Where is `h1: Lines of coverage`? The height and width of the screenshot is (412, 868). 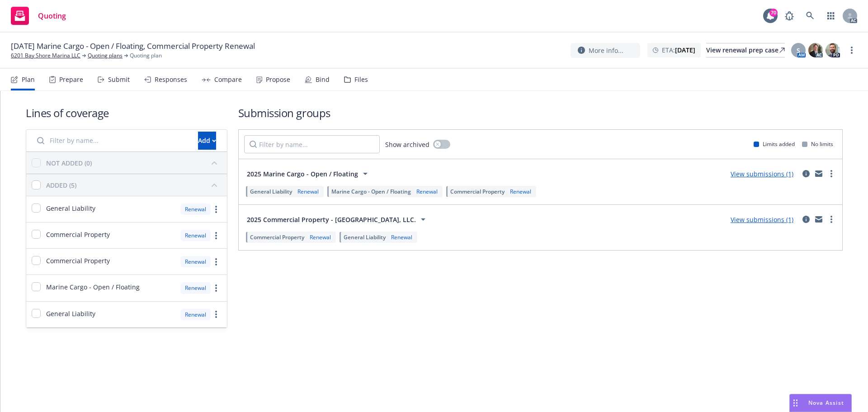
h1: Lines of coverage is located at coordinates (127, 112).